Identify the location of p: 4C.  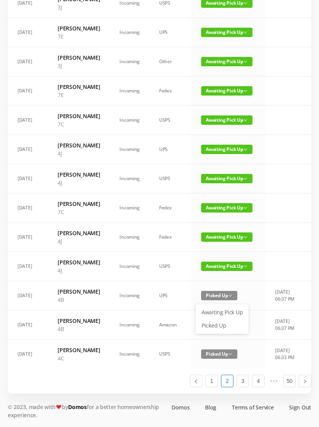
(79, 358).